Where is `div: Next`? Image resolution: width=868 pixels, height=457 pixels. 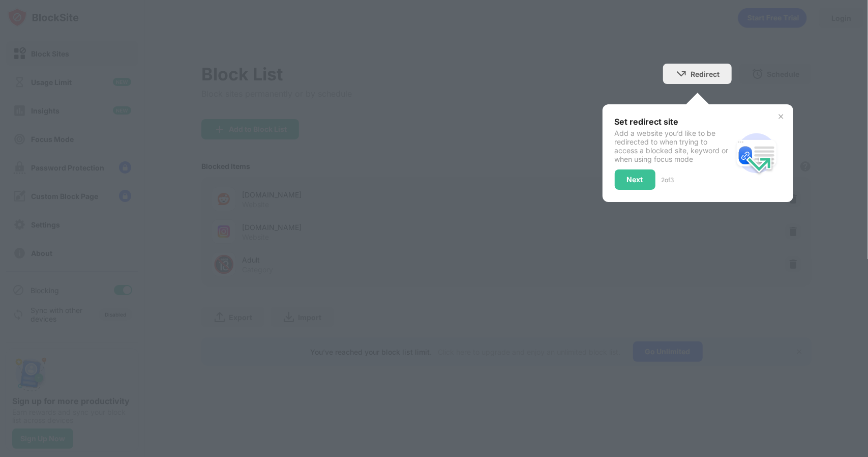 div: Next is located at coordinates (635, 179).